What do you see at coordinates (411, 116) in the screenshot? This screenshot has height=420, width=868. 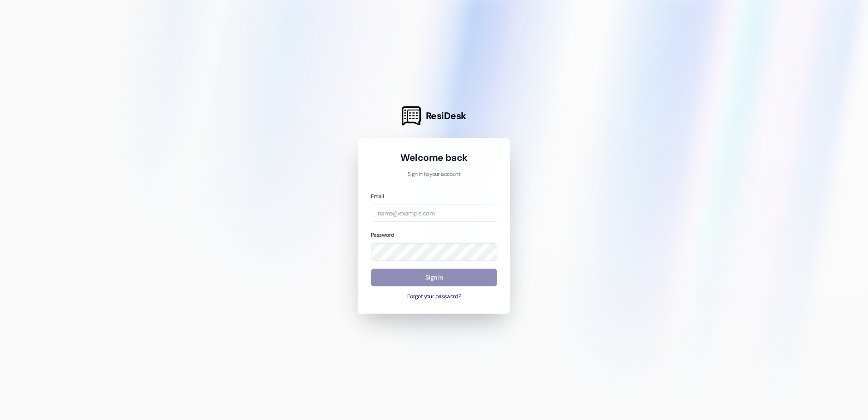 I see `img: ResiDesk Logo` at bounding box center [411, 116].